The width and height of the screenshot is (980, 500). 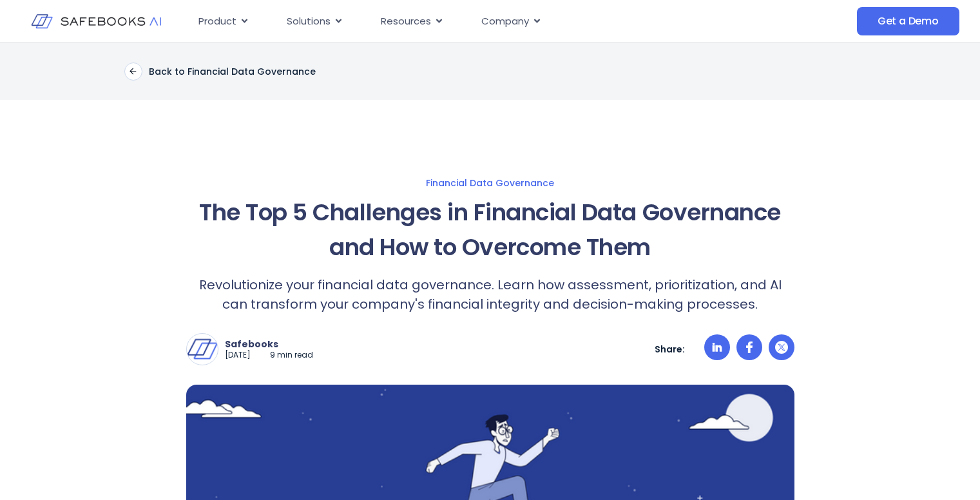 I want to click on a: Get a Demo, so click(x=907, y=22).